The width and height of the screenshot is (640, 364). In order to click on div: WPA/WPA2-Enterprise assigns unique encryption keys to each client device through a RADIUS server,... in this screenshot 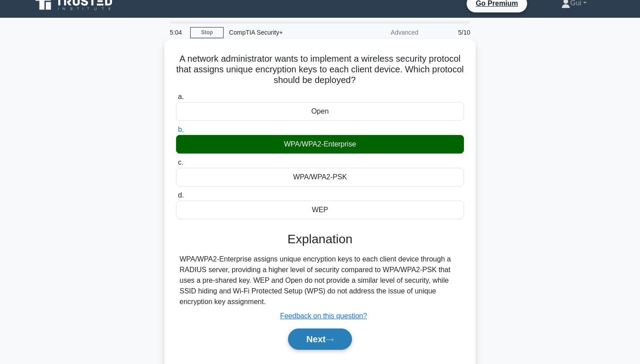, I will do `click(320, 280)`.